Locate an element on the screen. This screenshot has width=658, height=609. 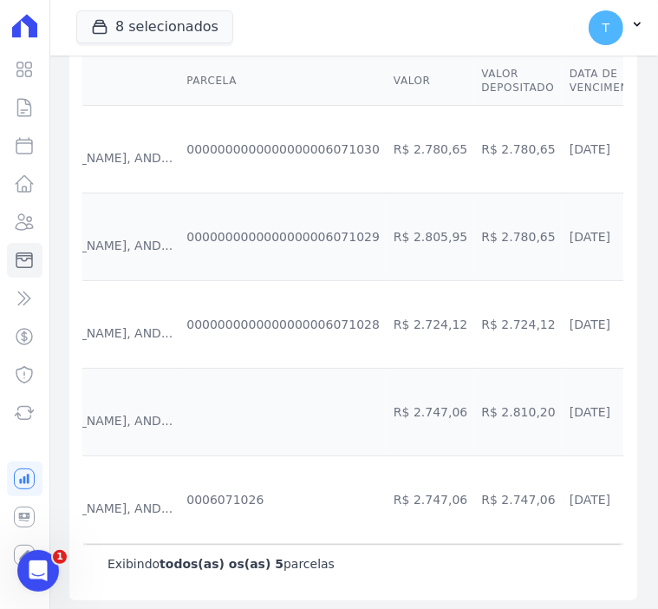
button: 8 selecionados is located at coordinates (154, 27).